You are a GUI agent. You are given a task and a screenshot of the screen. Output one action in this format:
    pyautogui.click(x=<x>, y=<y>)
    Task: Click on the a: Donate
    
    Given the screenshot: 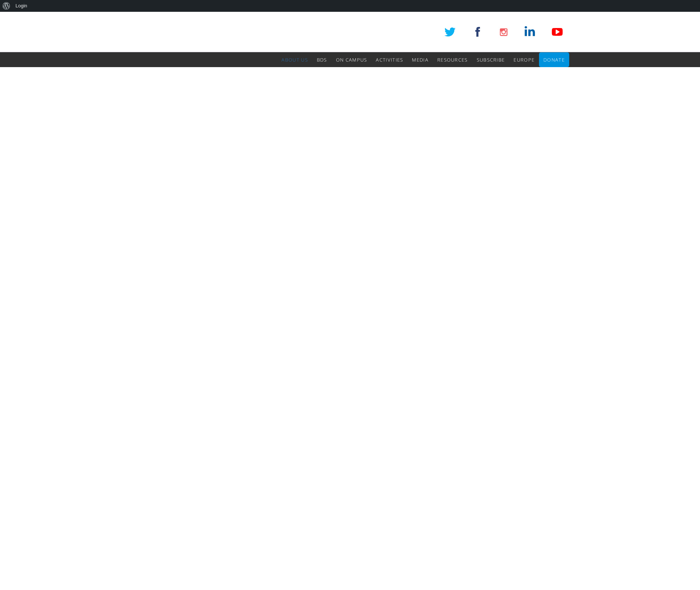 What is the action you would take?
    pyautogui.click(x=554, y=60)
    